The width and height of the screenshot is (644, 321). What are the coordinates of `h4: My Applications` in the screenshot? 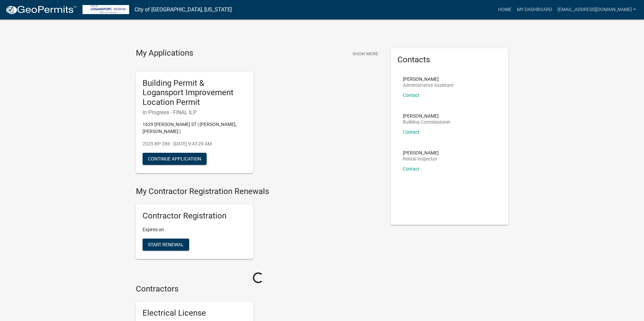 It's located at (164, 53).